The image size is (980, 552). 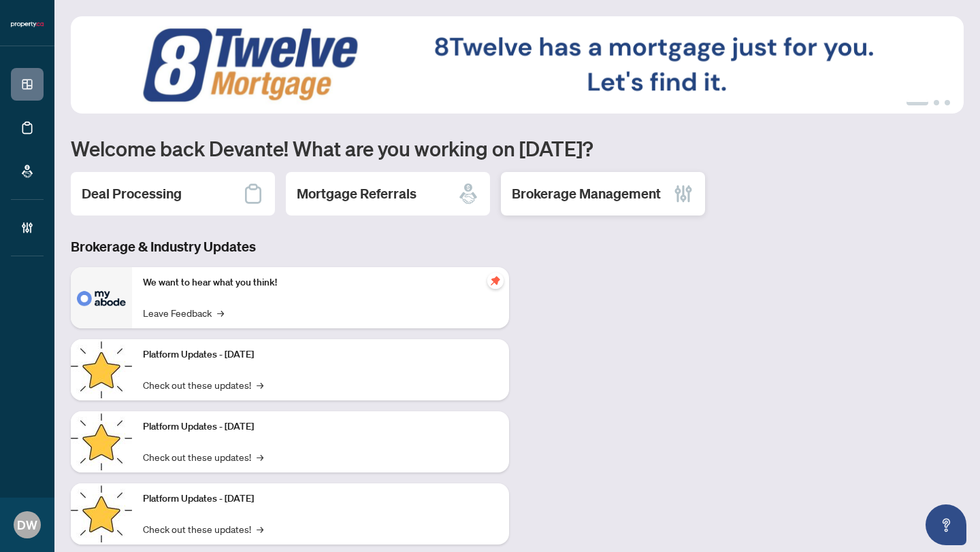 What do you see at coordinates (28, 525) in the screenshot?
I see `span: DW` at bounding box center [28, 525].